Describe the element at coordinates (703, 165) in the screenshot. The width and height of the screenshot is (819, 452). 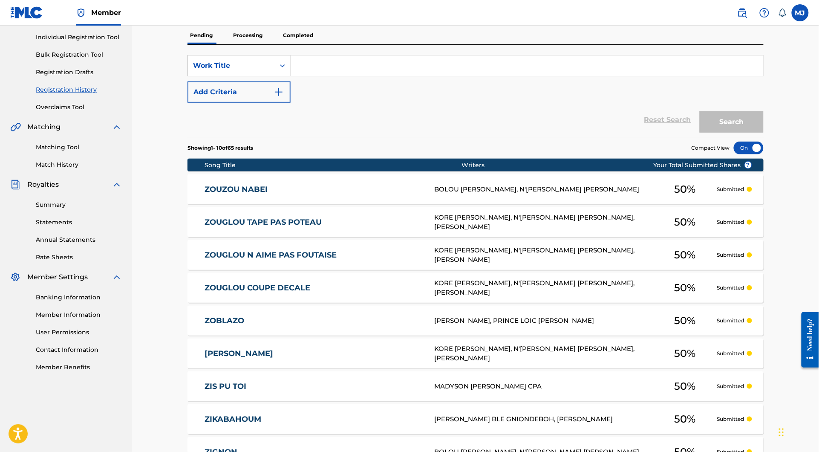
I see `span: Your Total Submitted Shares` at that location.